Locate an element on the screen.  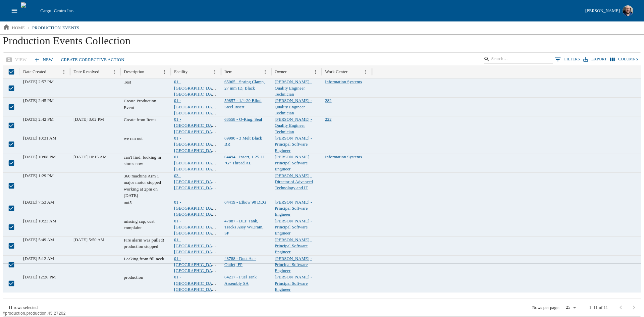
div: Description is located at coordinates (134, 72).